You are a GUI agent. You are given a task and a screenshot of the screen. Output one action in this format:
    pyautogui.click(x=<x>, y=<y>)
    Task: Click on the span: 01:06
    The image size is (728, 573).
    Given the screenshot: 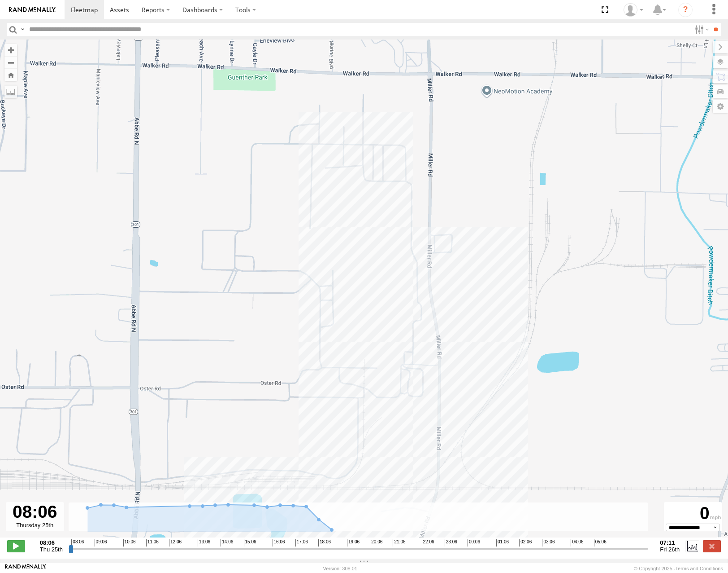 What is the action you would take?
    pyautogui.click(x=503, y=542)
    